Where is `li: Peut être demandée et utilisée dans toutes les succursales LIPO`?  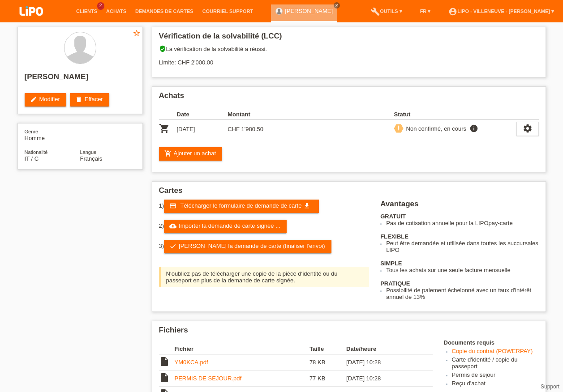
li: Peut être demandée et utilisée dans toutes les succursales LIPO is located at coordinates (462, 246).